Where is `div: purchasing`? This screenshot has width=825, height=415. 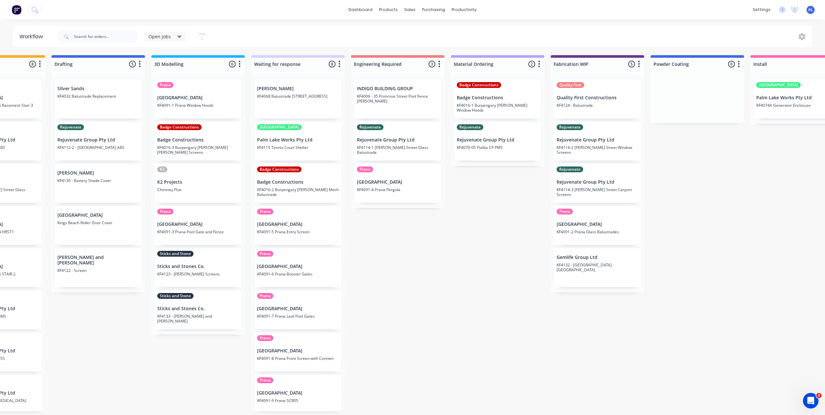 div: purchasing is located at coordinates (434, 10).